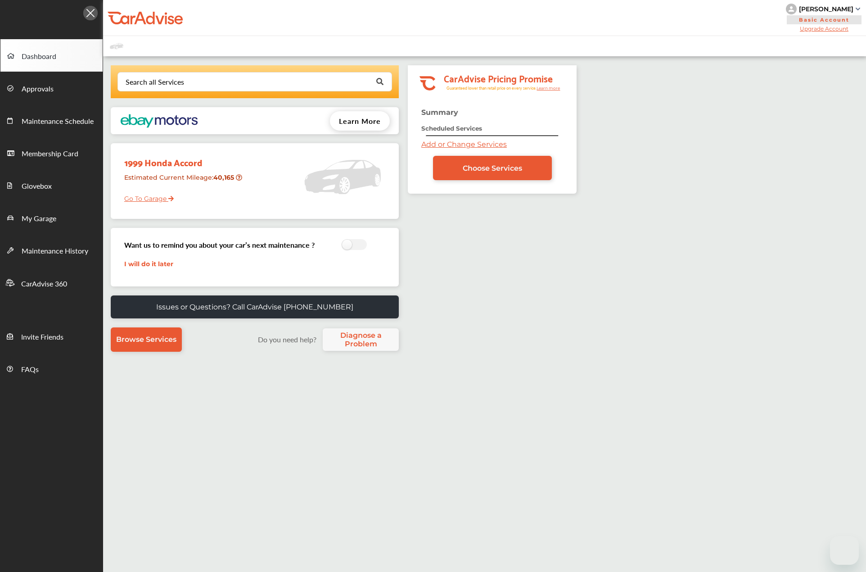 This screenshot has height=572, width=866. Describe the element at coordinates (548, 88) in the screenshot. I see `tspan: Learn more` at that location.